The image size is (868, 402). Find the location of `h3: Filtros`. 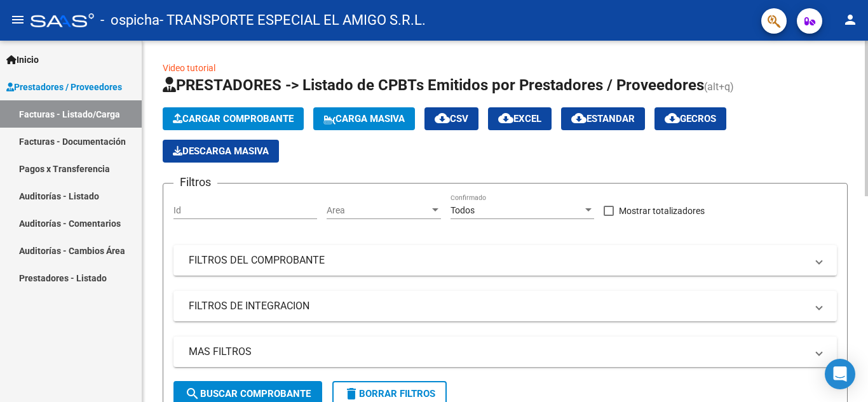

h3: Filtros is located at coordinates (195, 182).